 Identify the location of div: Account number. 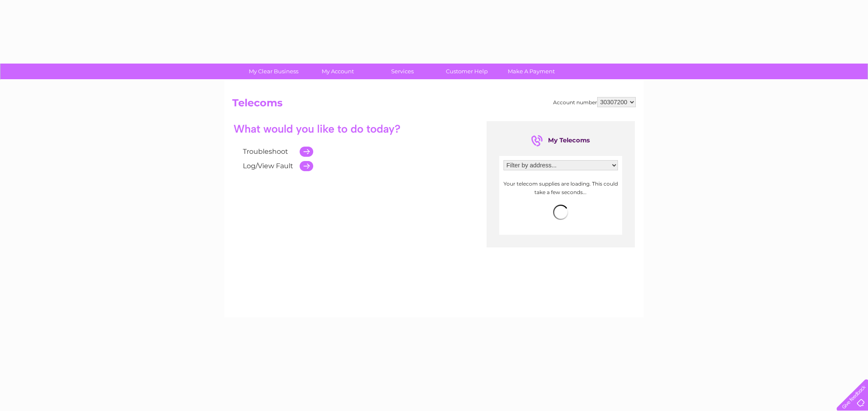
(594, 102).